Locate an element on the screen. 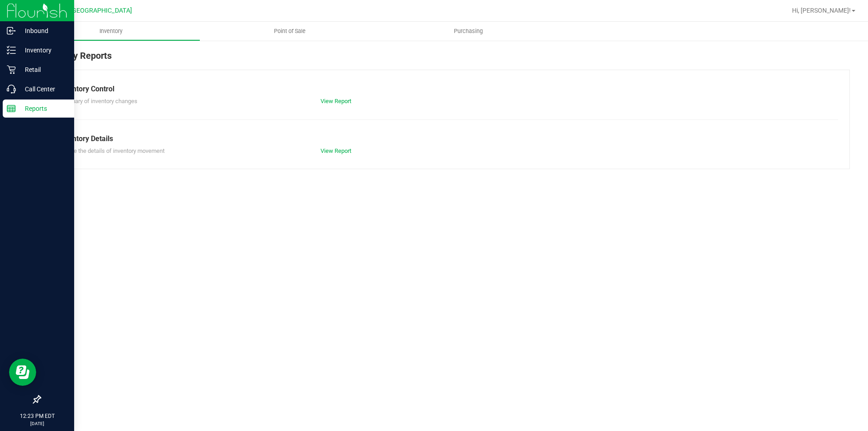 The height and width of the screenshot is (431, 868). div: Inventory Reports is located at coordinates (445, 60).